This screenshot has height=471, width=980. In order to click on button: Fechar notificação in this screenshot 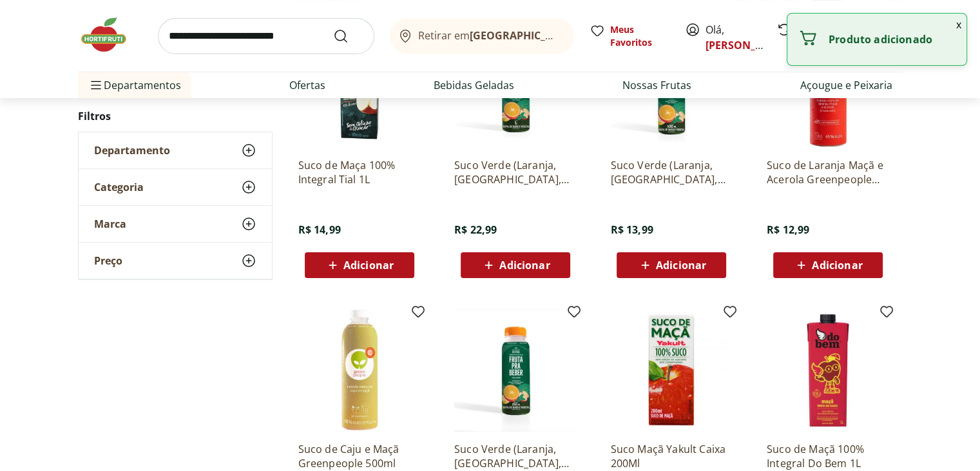, I will do `click(958, 25)`.